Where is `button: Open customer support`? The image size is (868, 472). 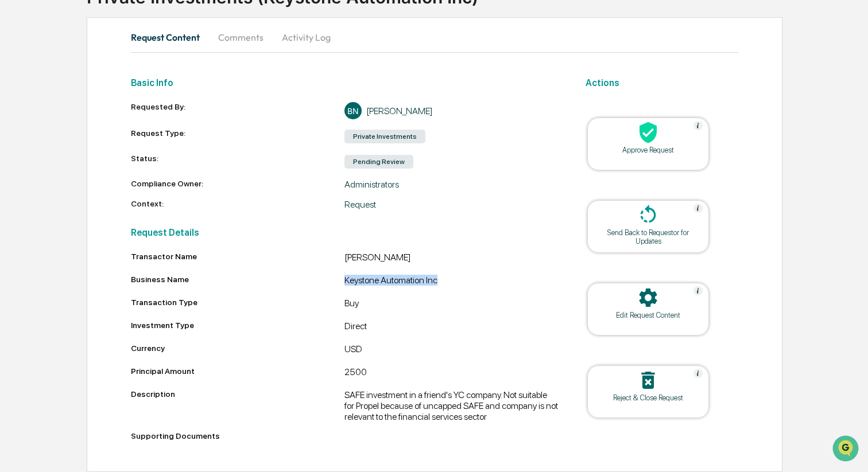 button: Open customer support is located at coordinates (14, 14).